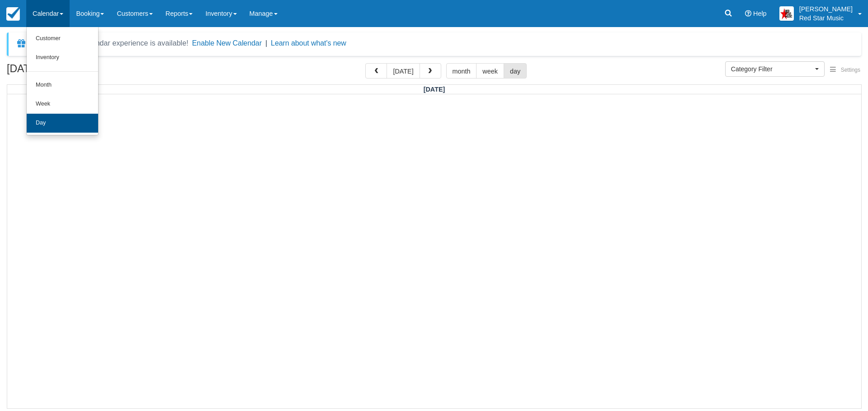 The image size is (868, 411). Describe the element at coordinates (13, 14) in the screenshot. I see `img: checkfront-main-nav-mini-logo.png` at that location.